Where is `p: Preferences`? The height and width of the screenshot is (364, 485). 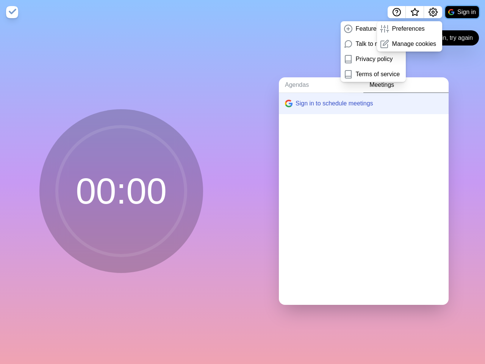
p: Preferences is located at coordinates (408, 29).